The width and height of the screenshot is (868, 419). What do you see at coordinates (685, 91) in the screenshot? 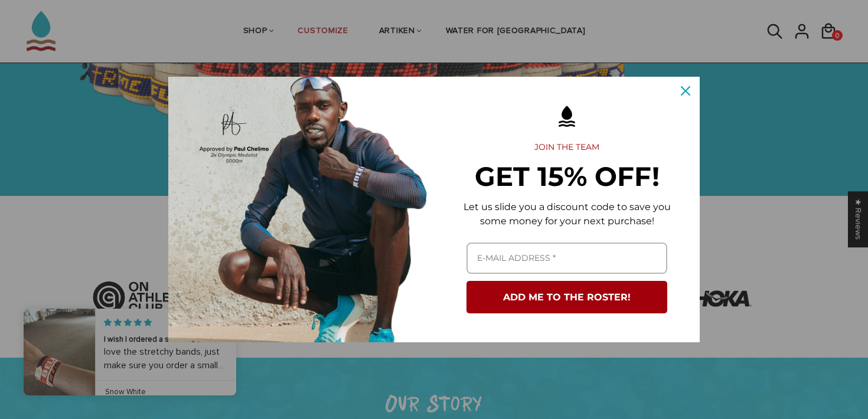
I see `svg: close icon` at bounding box center [685, 91].